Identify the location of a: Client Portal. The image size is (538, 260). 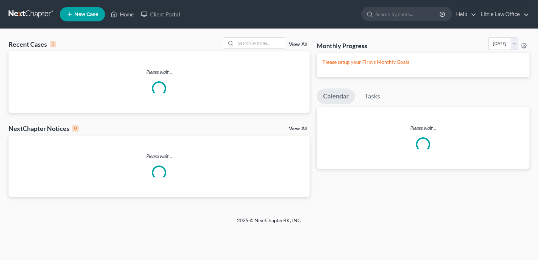
(161, 14).